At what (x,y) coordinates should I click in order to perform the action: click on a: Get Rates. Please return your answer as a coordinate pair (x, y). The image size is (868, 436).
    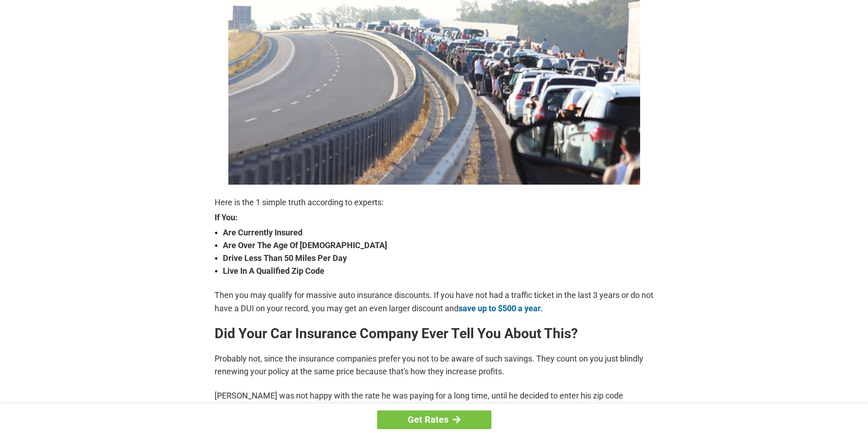
    Looking at the image, I should click on (434, 420).